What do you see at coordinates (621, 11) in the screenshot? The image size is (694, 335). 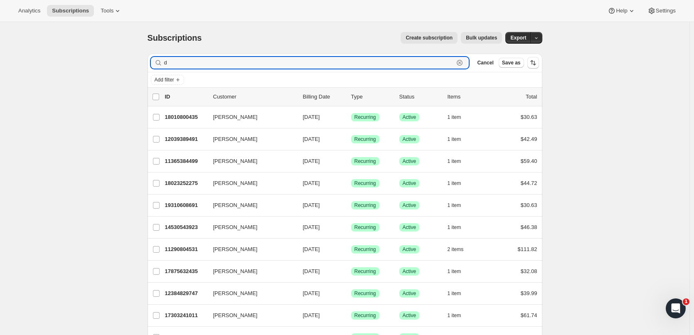 I see `span: Help` at bounding box center [621, 11].